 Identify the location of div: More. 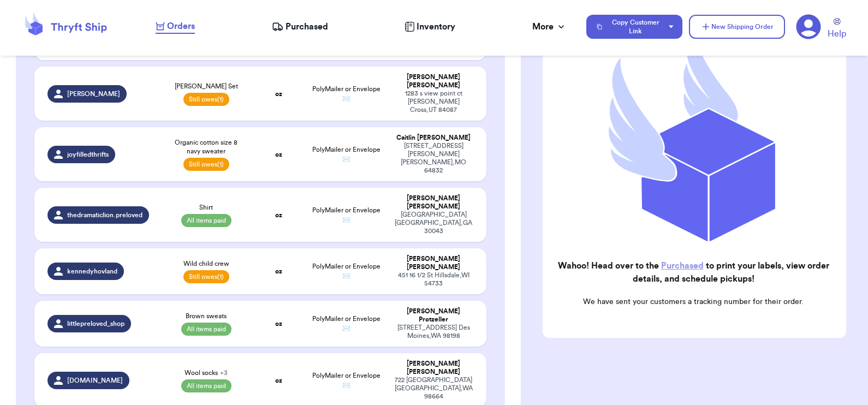
(549, 26).